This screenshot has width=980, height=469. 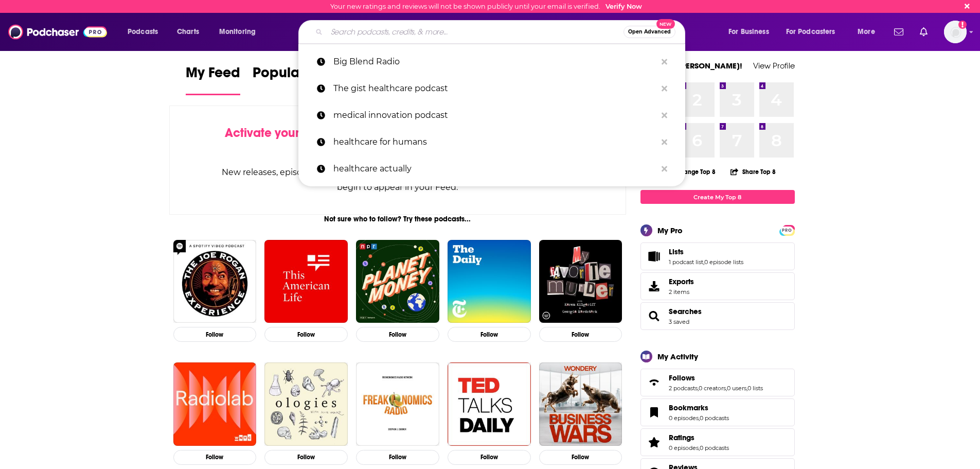 I want to click on a: Charts, so click(x=188, y=32).